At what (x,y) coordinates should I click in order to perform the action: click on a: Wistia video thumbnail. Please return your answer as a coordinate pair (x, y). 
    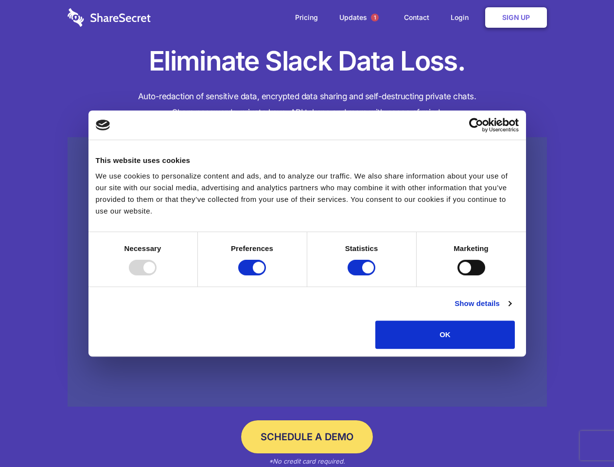
    Looking at the image, I should click on (307, 272).